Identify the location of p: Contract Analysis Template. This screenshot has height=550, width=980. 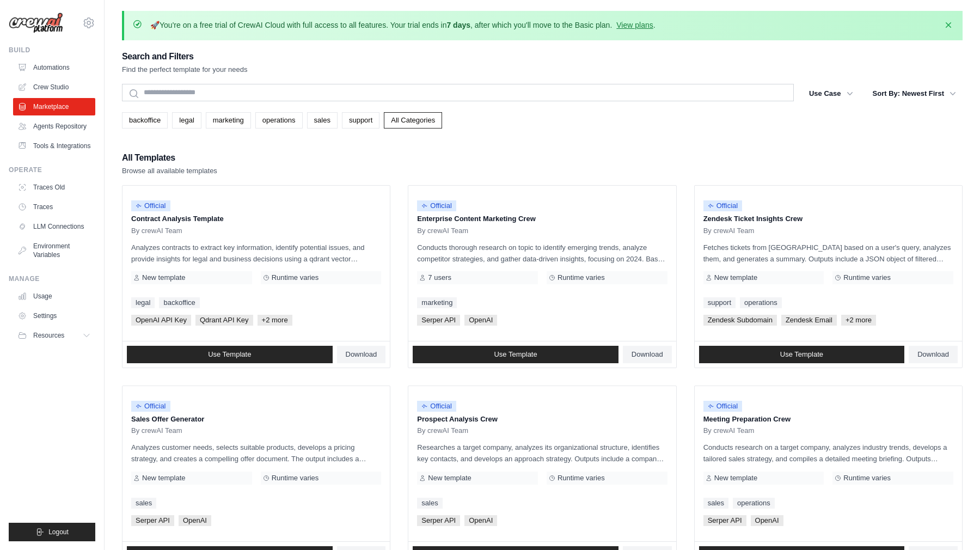
(256, 219).